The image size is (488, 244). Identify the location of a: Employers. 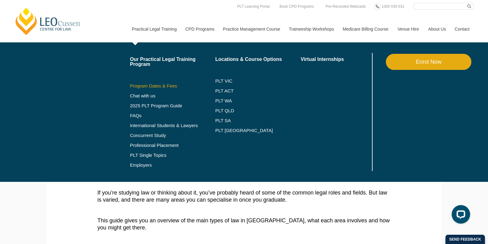
(173, 165).